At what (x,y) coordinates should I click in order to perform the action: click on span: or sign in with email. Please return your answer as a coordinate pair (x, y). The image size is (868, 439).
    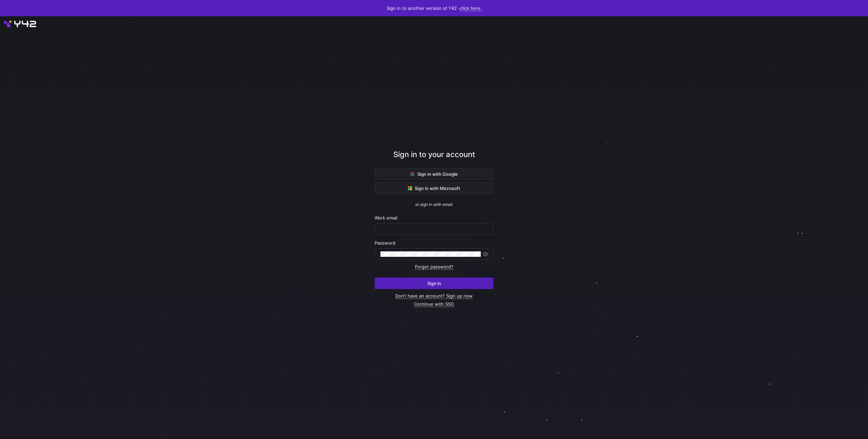
    Looking at the image, I should click on (434, 204).